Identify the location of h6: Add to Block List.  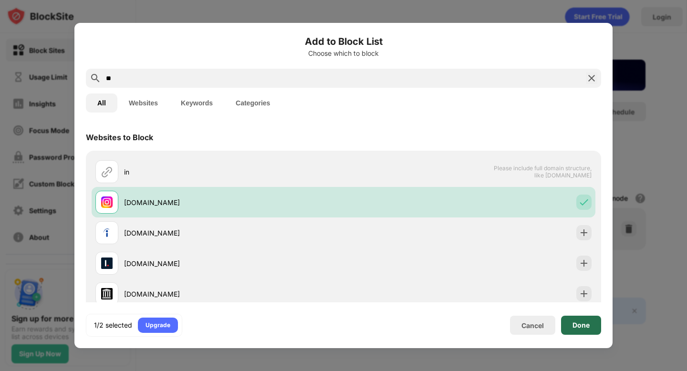
(343, 41).